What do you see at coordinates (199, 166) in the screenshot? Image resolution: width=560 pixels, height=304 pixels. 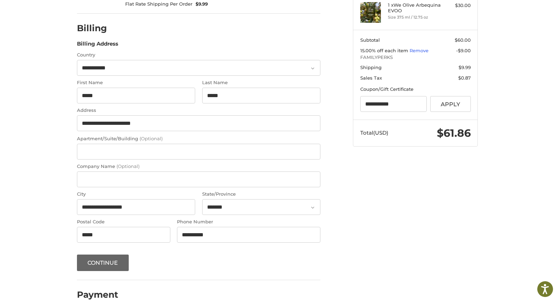 I see `label: Company Name` at bounding box center [199, 166].